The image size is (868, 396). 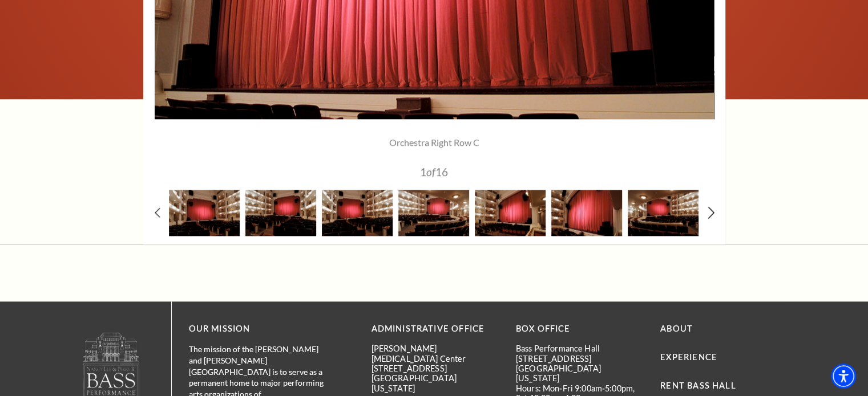 I want to click on p: 1 16, so click(x=434, y=171).